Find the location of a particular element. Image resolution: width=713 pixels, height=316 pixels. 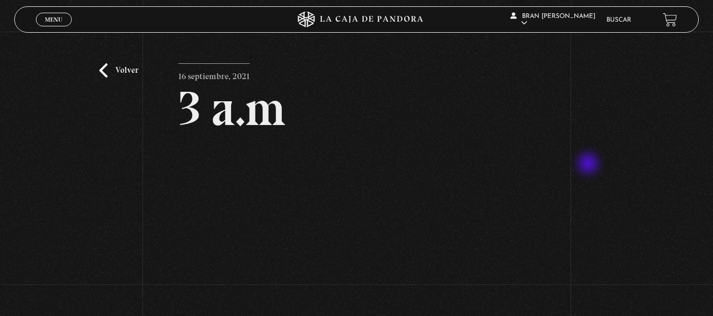

a: View your shopping cart is located at coordinates (670, 19).